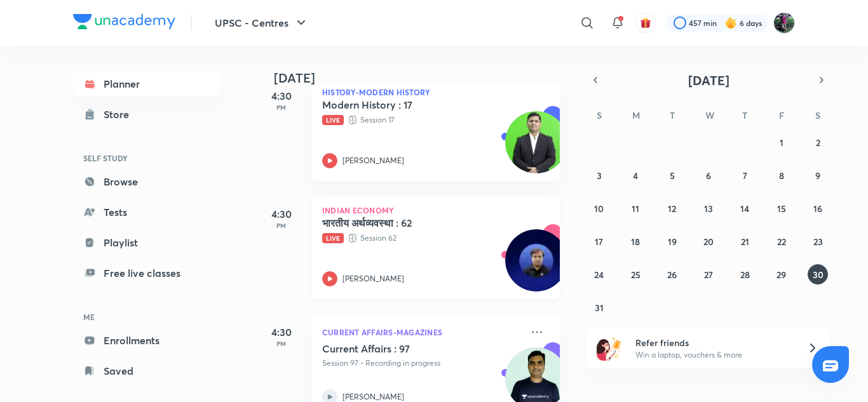  I want to click on abbr: August 14, 2025, so click(744, 208).